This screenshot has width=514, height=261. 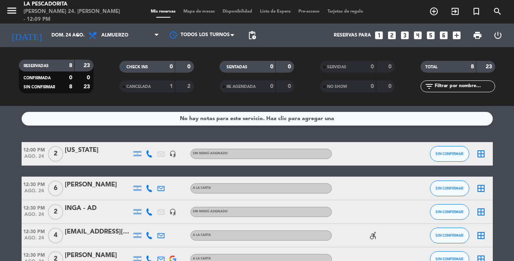 I want to click on span: Lista de Espera, so click(x=275, y=11).